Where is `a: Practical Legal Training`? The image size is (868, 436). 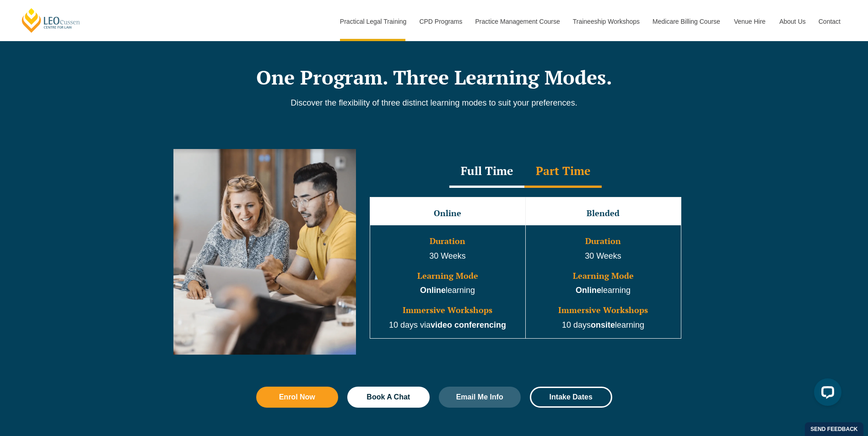 a: Practical Legal Training is located at coordinates (373, 22).